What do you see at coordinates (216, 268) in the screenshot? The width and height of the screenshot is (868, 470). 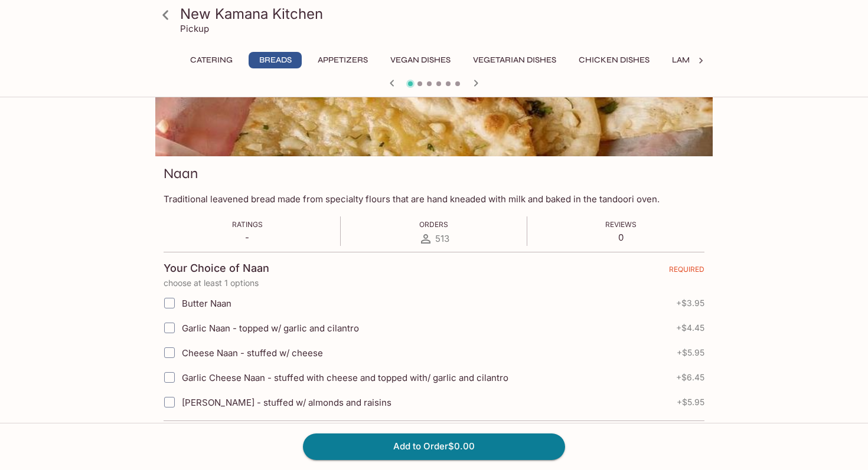 I see `h4: Your Choice of Naan` at bounding box center [216, 268].